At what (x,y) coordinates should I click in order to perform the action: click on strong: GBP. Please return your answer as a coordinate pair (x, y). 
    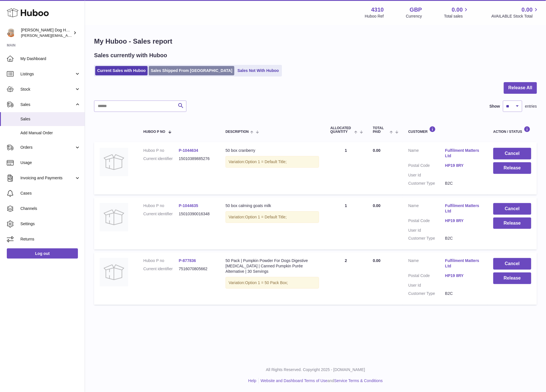
    Looking at the image, I should click on (415, 10).